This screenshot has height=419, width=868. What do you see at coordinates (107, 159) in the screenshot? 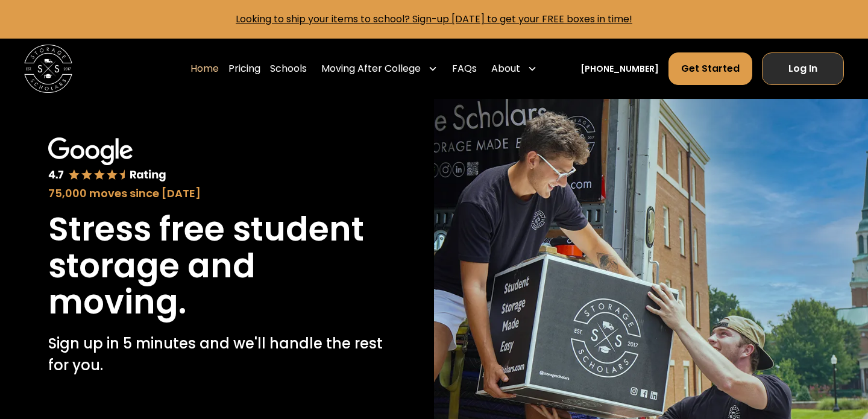
I see `img: Google 4.7 star rating` at bounding box center [107, 159].